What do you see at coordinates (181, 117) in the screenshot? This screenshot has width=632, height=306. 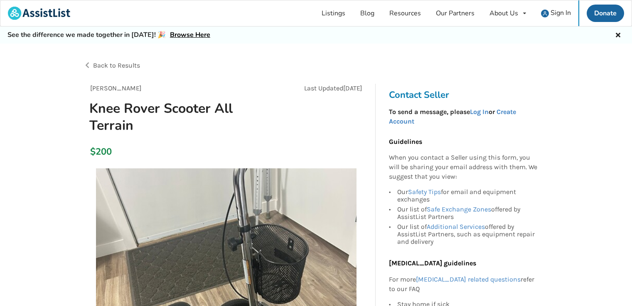 I see `h1: Knee Rover Scooter All Terrain` at bounding box center [181, 117].